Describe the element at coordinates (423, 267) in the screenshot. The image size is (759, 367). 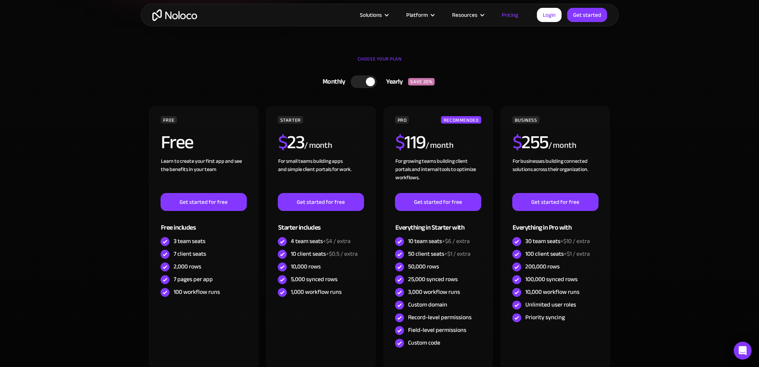
I see `div: 50,000 rows` at that location.